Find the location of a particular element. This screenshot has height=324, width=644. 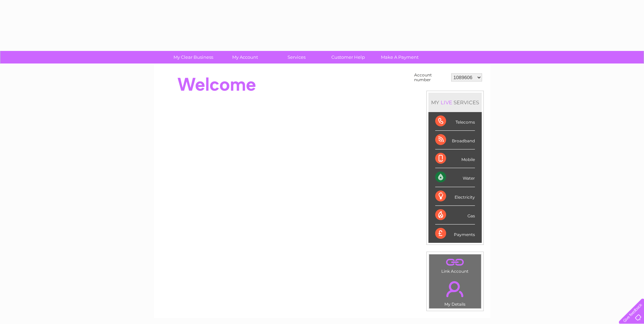

a: My Account is located at coordinates (245, 57).